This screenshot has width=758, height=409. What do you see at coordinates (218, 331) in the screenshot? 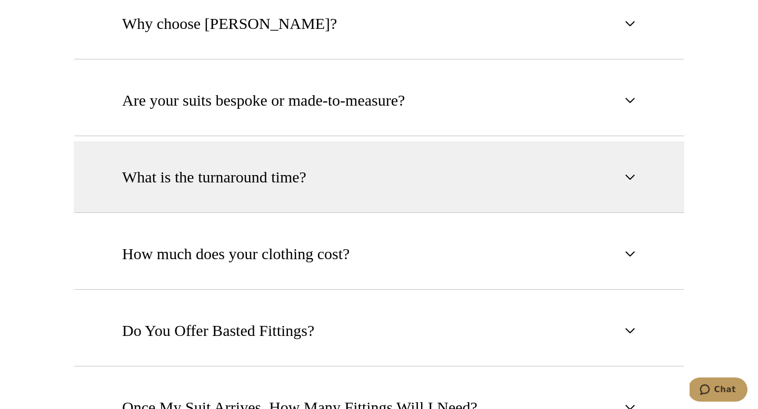
I see `span: Do You Offer Basted Fittings?` at bounding box center [218, 331].